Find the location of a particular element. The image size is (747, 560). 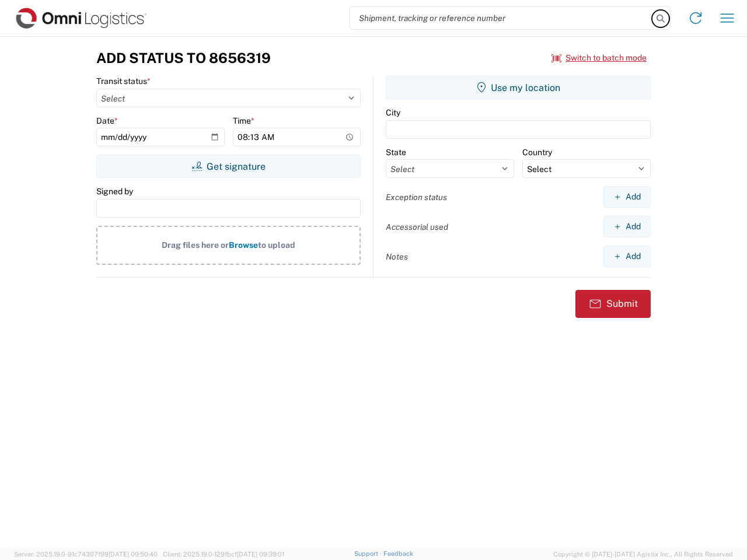

label: State is located at coordinates (395, 152).